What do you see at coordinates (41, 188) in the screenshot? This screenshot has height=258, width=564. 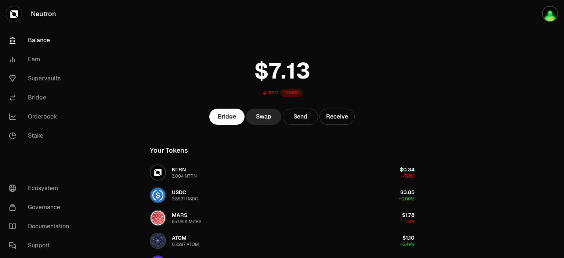 I see `a: Ecosystem` at bounding box center [41, 188].